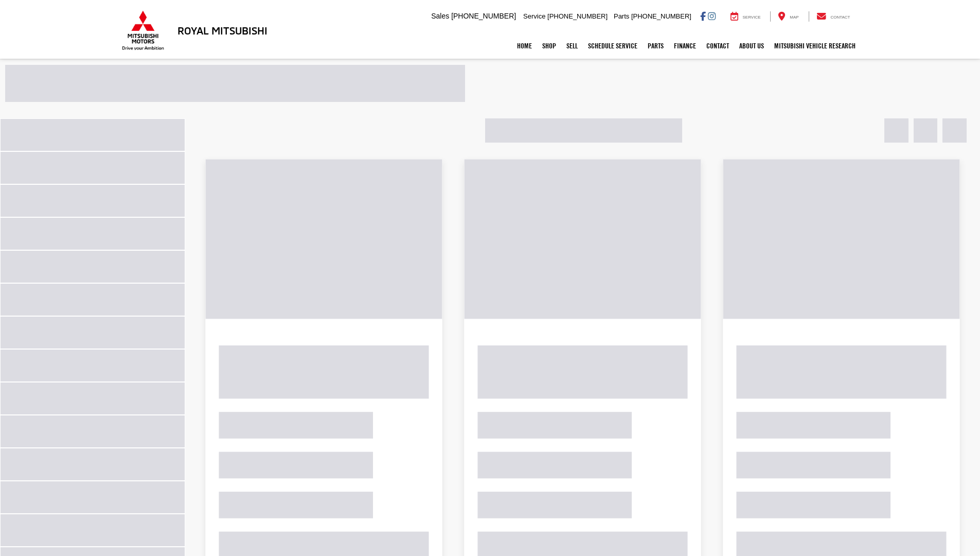  I want to click on a: Shop, so click(549, 46).